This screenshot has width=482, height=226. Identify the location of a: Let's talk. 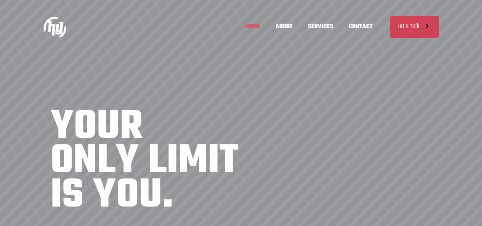
(414, 27).